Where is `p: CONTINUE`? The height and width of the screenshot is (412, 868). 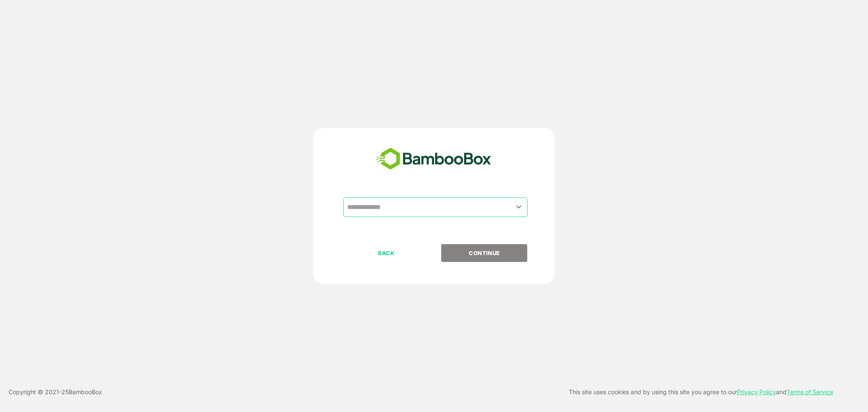 p: CONTINUE is located at coordinates (484, 253).